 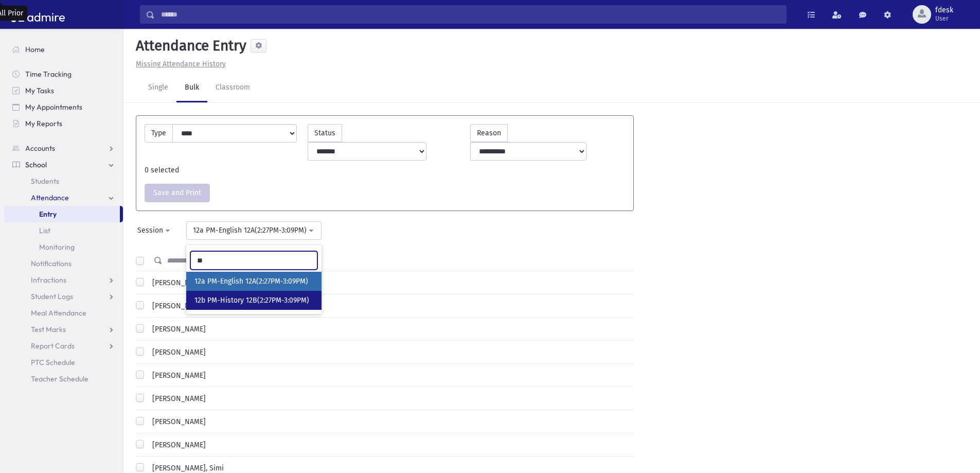 I want to click on div: 12a PM-English 12A(2:27PM-3:09PM), so click(x=250, y=230).